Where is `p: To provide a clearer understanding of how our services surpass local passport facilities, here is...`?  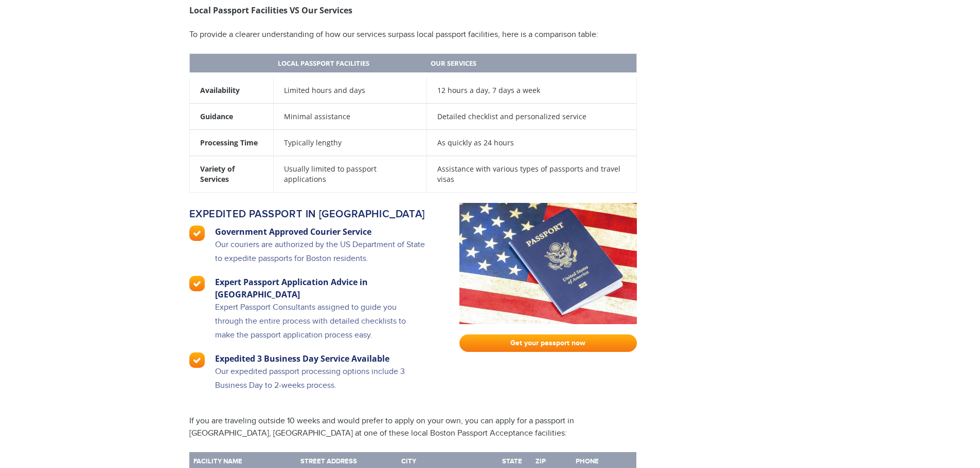 p: To provide a clearer understanding of how our services surpass local passport facilities, here is... is located at coordinates (413, 35).